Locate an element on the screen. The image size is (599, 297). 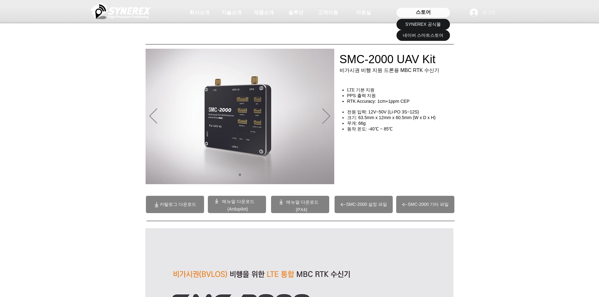
span: RTK Accuracy: 1cm+1ppm CEP is located at coordinates (378, 101).